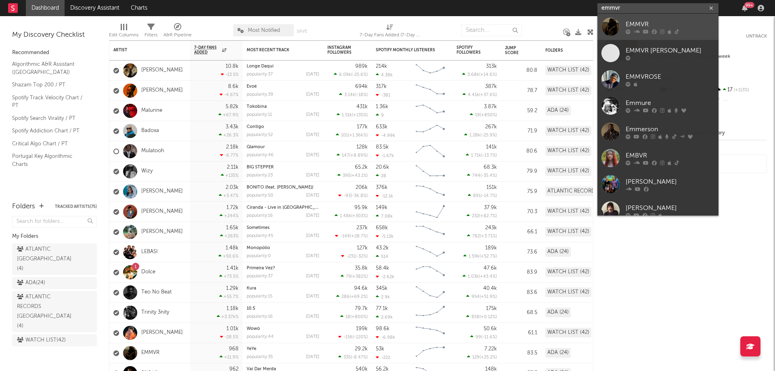 This screenshot has height=371, width=775. I want to click on div: 633k, so click(381, 127).